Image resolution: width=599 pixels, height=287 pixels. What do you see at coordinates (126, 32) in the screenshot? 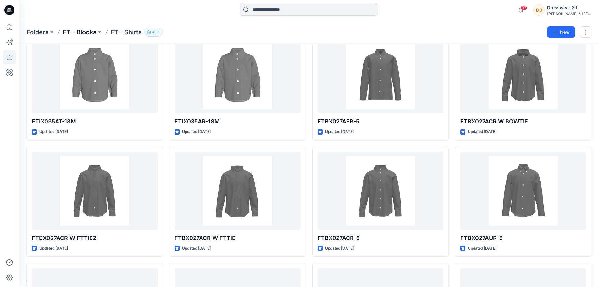
I see `p: FT - Shirts` at bounding box center [126, 32].